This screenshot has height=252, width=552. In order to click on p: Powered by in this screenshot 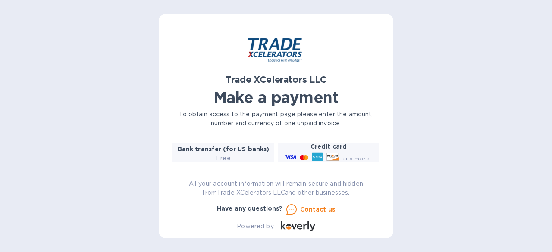, I will do `click(255, 226)`.